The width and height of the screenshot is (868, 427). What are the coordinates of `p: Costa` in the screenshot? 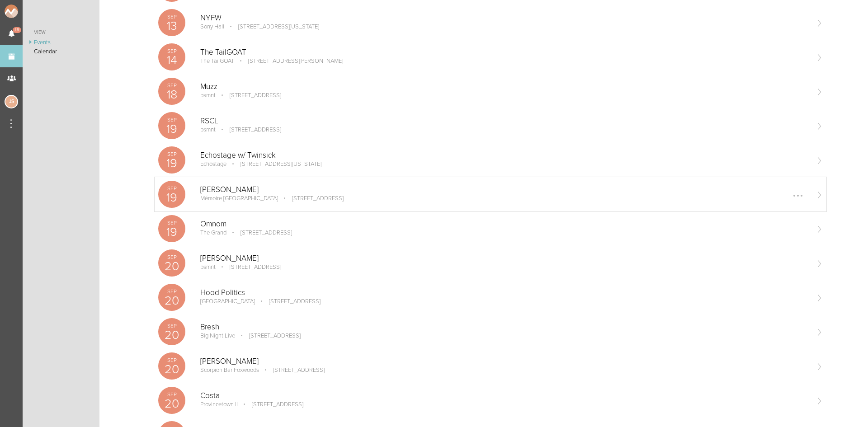 It's located at (504, 396).